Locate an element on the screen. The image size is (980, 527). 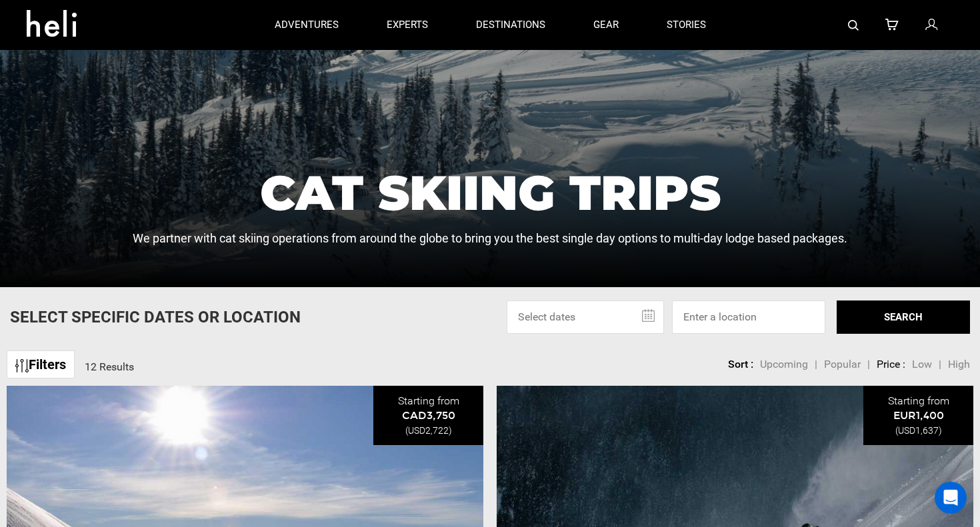
input: Enter a location is located at coordinates (748, 317).